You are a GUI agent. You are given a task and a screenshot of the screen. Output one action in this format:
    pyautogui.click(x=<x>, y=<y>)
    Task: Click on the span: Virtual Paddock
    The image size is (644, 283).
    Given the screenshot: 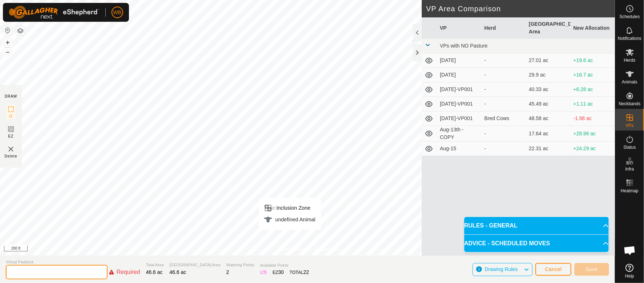 What is the action you would take?
    pyautogui.click(x=73, y=262)
    